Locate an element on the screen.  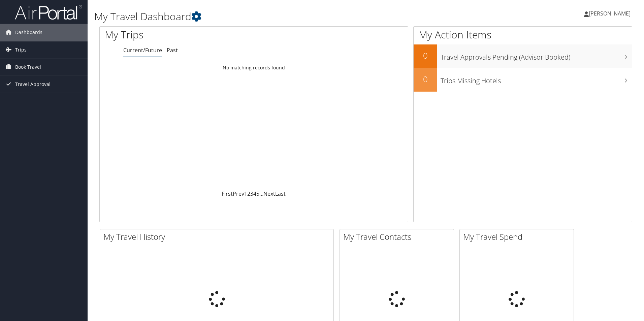
h3: Trips Missing Hotels is located at coordinates (536, 79).